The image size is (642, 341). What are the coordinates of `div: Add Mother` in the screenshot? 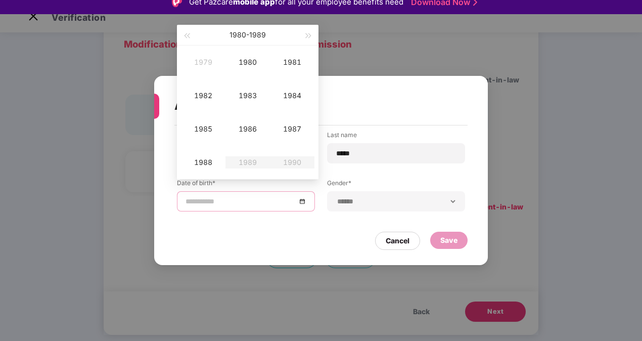 It's located at (309, 106).